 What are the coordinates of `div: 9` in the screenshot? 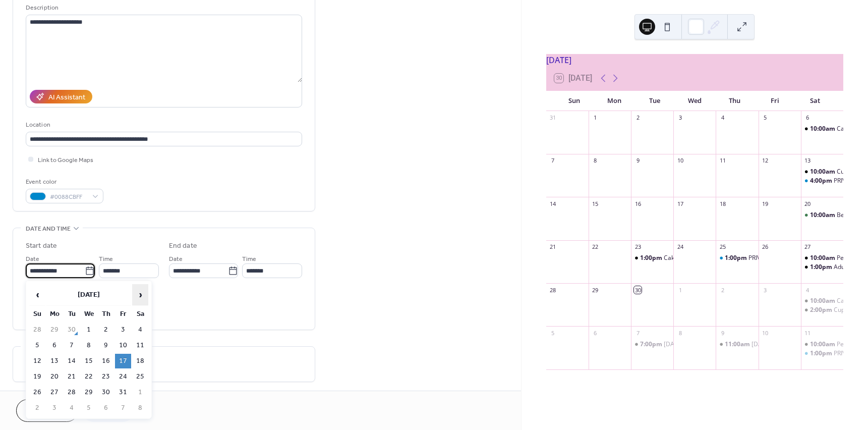 It's located at (638, 160).